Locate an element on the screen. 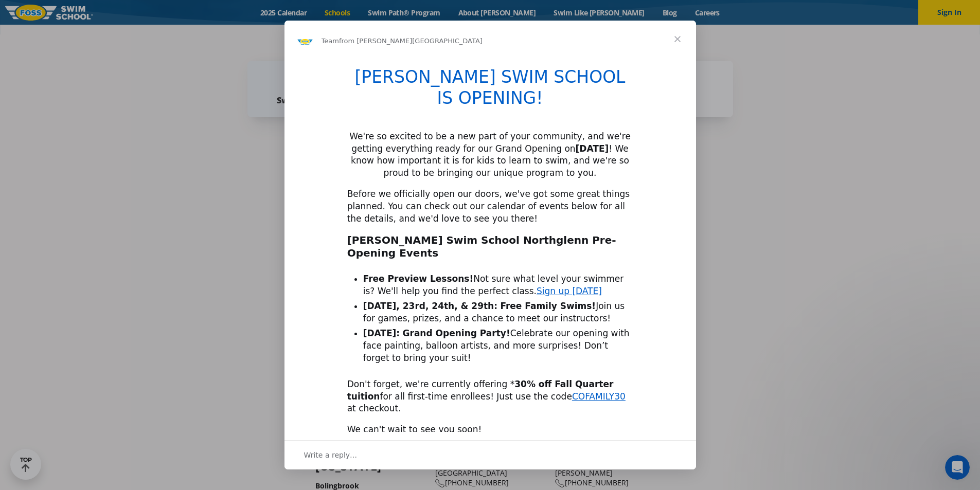 This screenshot has width=980, height=490. a: COFAMILY30 is located at coordinates (599, 397).